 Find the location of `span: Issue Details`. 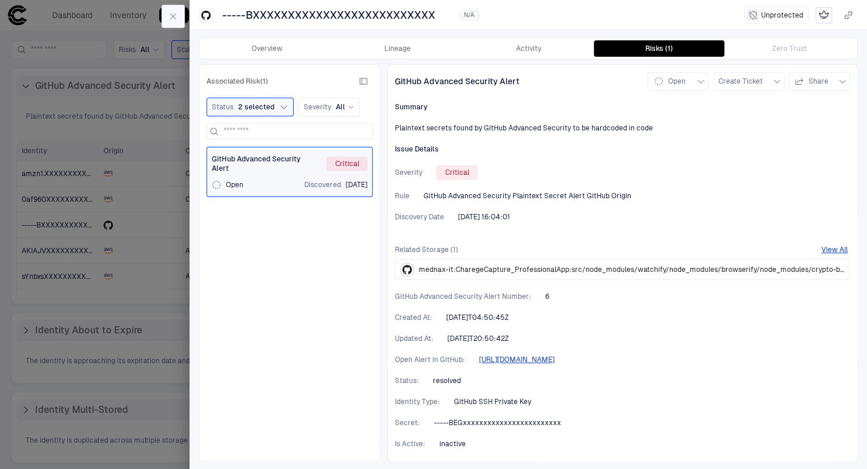

span: Issue Details is located at coordinates (416, 149).